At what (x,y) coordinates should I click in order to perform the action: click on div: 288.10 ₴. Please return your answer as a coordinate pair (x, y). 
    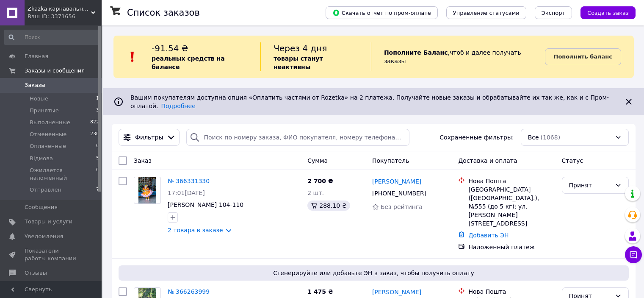
    Looking at the image, I should click on (328, 206).